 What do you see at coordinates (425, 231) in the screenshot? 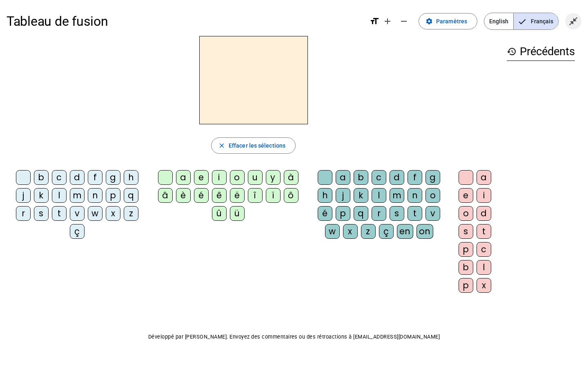
I see `div: on` at bounding box center [425, 231].